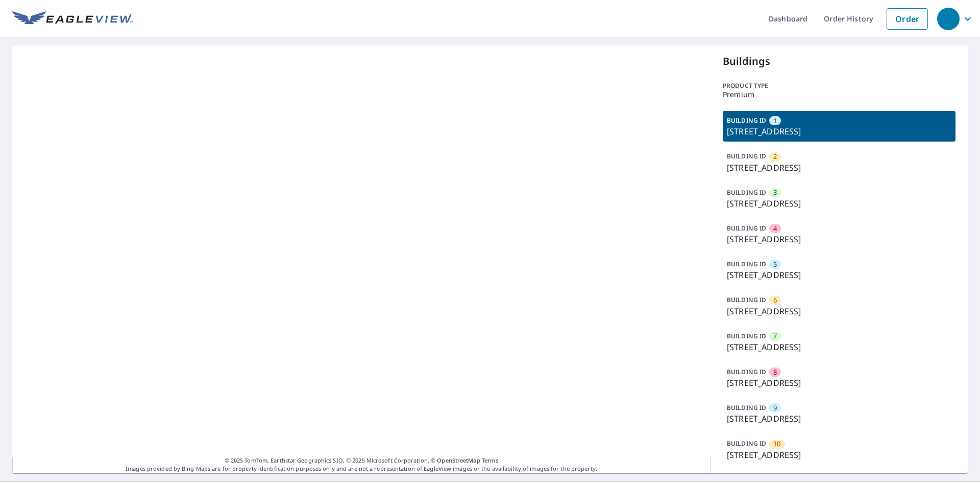 The image size is (980, 483). I want to click on span: 7, so click(775, 335).